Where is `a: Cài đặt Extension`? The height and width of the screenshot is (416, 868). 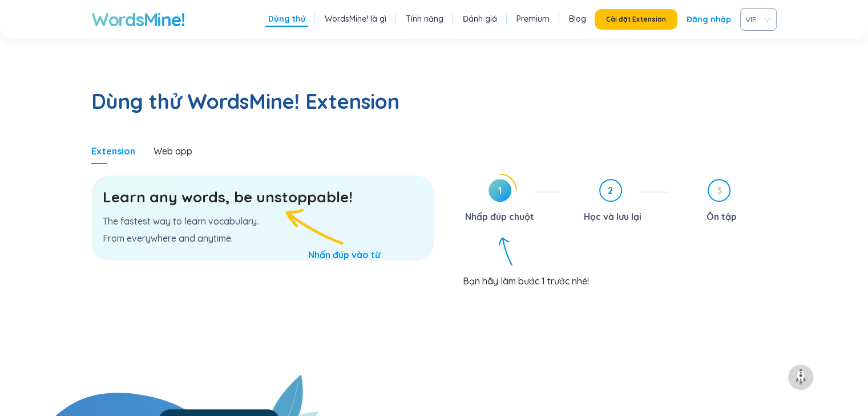 a: Cài đặt Extension is located at coordinates (636, 19).